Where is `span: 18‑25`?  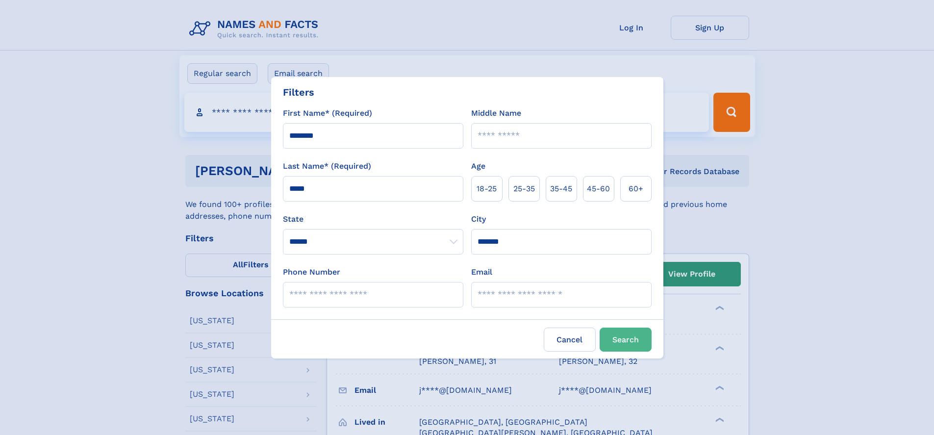
span: 18‑25 is located at coordinates (486, 189).